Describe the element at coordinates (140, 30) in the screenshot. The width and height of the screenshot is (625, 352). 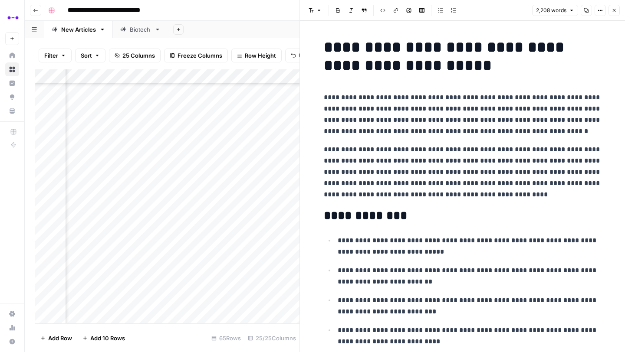
I see `a: Biotech` at that location.